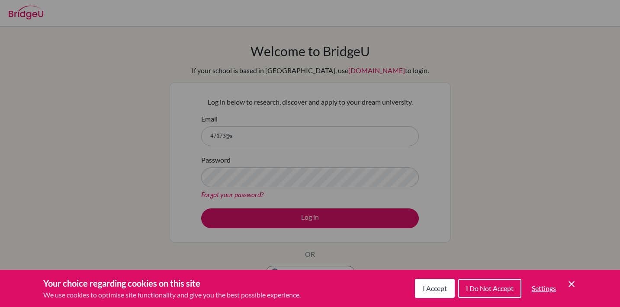 The width and height of the screenshot is (620, 307). What do you see at coordinates (172, 295) in the screenshot?
I see `p: We use cookies to optimise site functionality and give you the best possible experience.` at bounding box center [172, 295].